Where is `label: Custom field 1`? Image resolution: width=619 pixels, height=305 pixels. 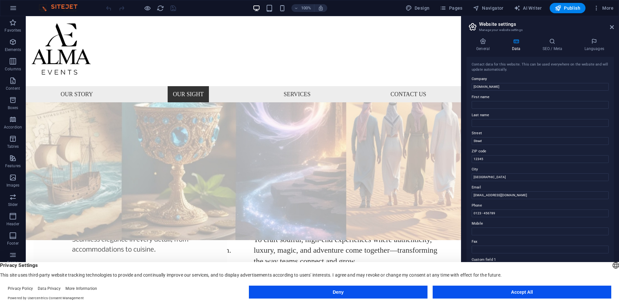 label: Custom field 1 is located at coordinates (540, 260).